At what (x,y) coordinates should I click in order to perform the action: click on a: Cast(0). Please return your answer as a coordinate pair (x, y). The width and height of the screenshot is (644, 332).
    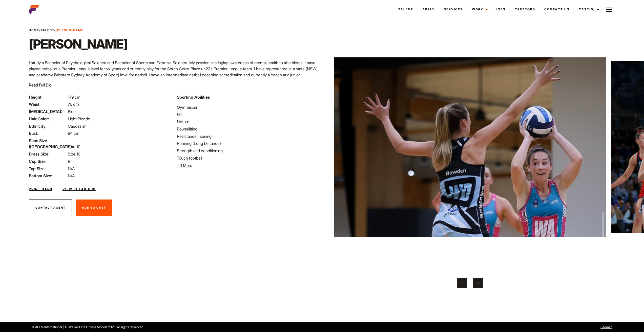
    Looking at the image, I should click on (588, 9).